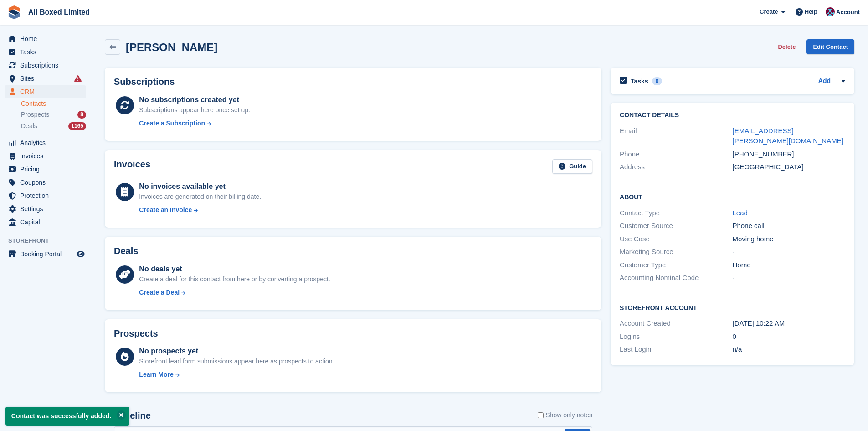  I want to click on div: Customer Source, so click(676, 225).